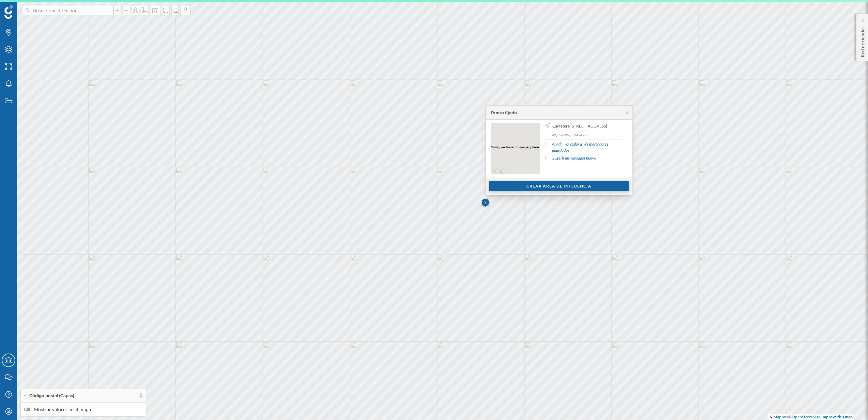  What do you see at coordinates (52, 395) in the screenshot?
I see `span: Código postal (Capas)` at bounding box center [52, 395].